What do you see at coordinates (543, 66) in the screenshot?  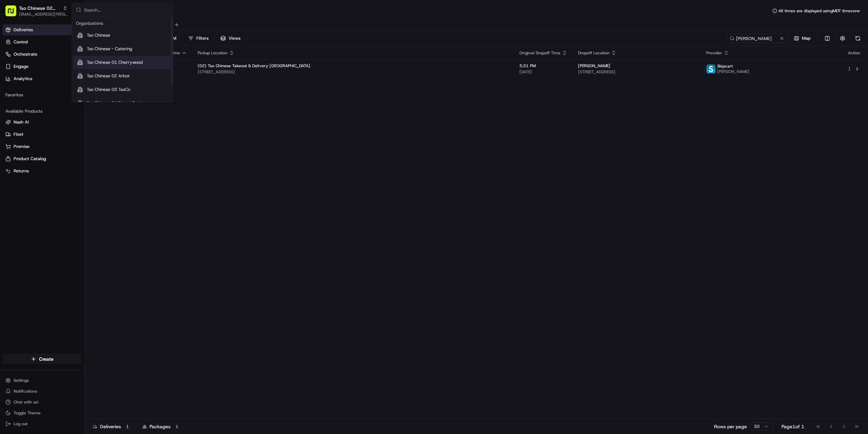 I see `span: 5:31 PM` at bounding box center [543, 66].